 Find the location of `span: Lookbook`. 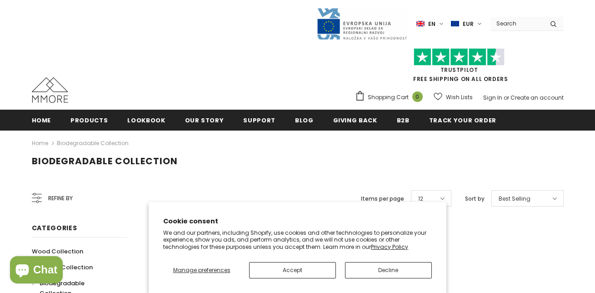

span: Lookbook is located at coordinates (146, 120).